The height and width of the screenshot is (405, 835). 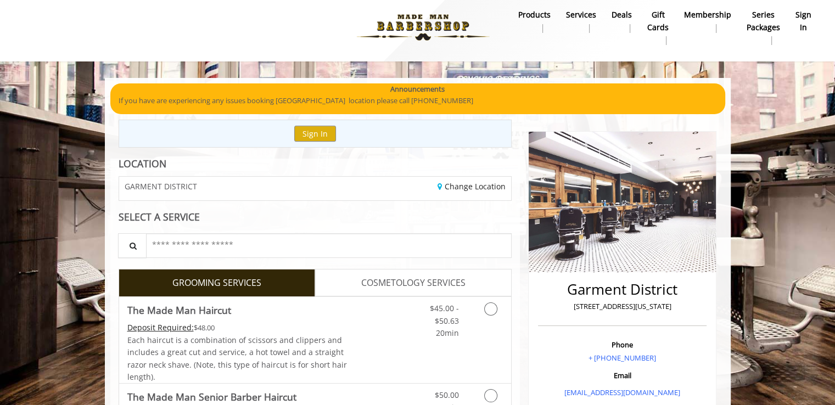 What do you see at coordinates (238, 328) in the screenshot?
I see `div: $48.00` at bounding box center [238, 328].